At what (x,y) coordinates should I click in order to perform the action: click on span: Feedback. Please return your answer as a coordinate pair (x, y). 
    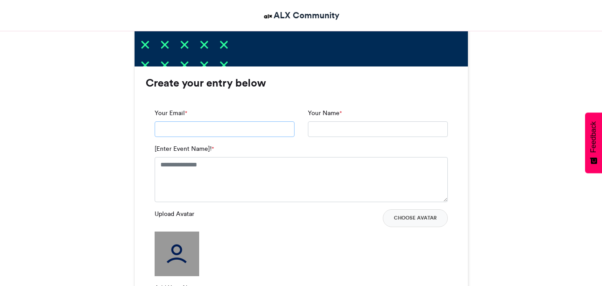
    Looking at the image, I should click on (594, 137).